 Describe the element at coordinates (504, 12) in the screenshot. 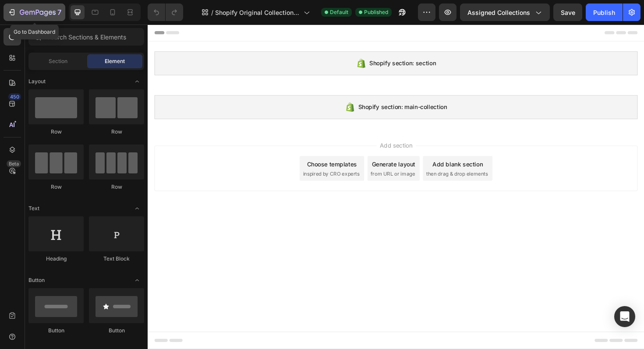

I see `button: Assigned Collections` at that location.